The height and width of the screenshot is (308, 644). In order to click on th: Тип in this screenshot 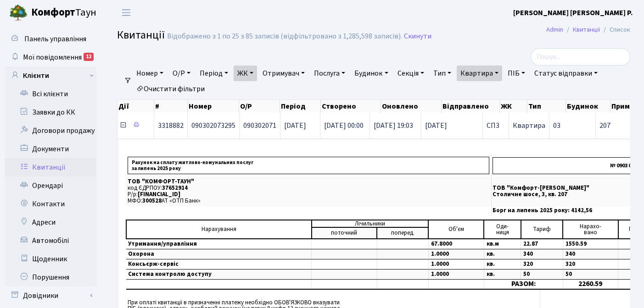, I will do `click(547, 106)`.